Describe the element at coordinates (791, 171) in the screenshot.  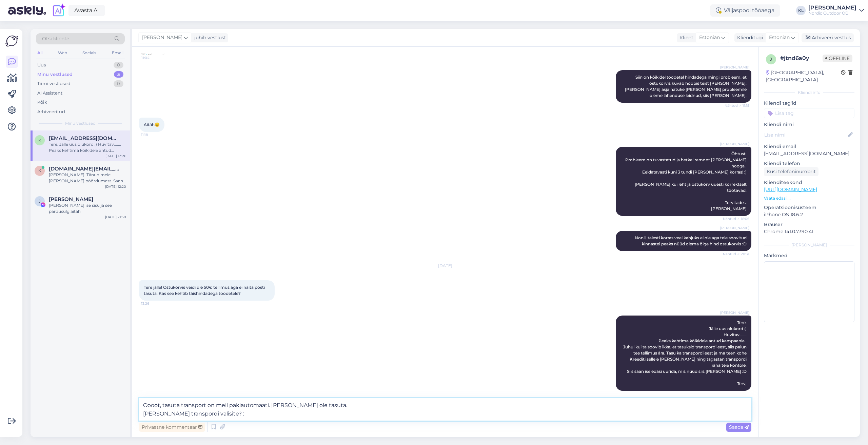
I see `div: Küsi telefoninumbrit` at that location.